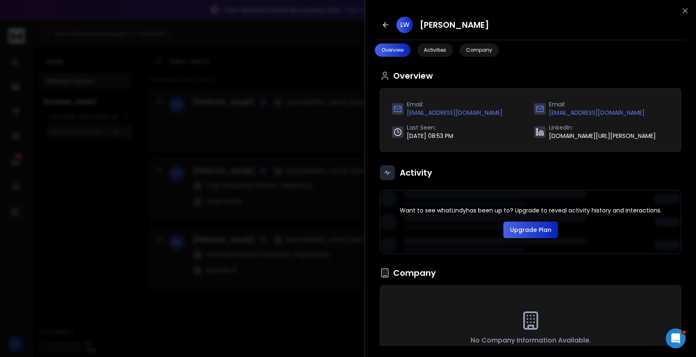 The width and height of the screenshot is (696, 357). What do you see at coordinates (407, 76) in the screenshot?
I see `h3: Overview` at bounding box center [407, 76].